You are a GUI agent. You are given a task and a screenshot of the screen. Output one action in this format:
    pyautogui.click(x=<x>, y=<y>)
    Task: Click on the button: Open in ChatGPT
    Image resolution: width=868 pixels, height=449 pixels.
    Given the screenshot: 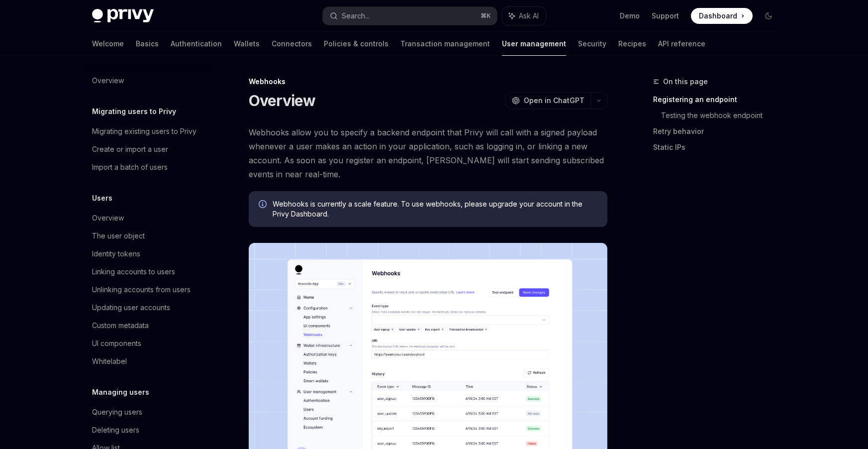 What is the action you would take?
    pyautogui.click(x=548, y=101)
    